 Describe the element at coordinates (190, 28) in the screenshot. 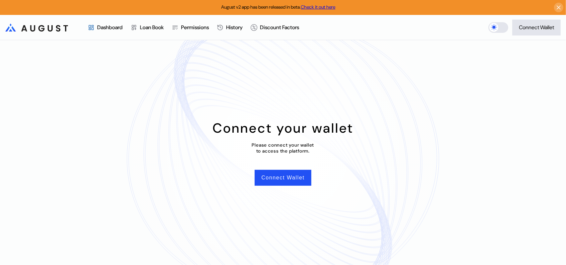

I see `a: Permissions` at that location.